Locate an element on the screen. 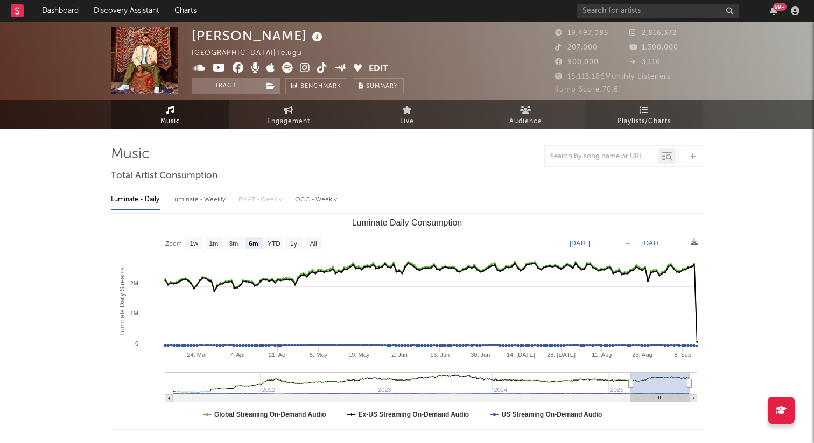  text: 2. Jun is located at coordinates (399, 355).